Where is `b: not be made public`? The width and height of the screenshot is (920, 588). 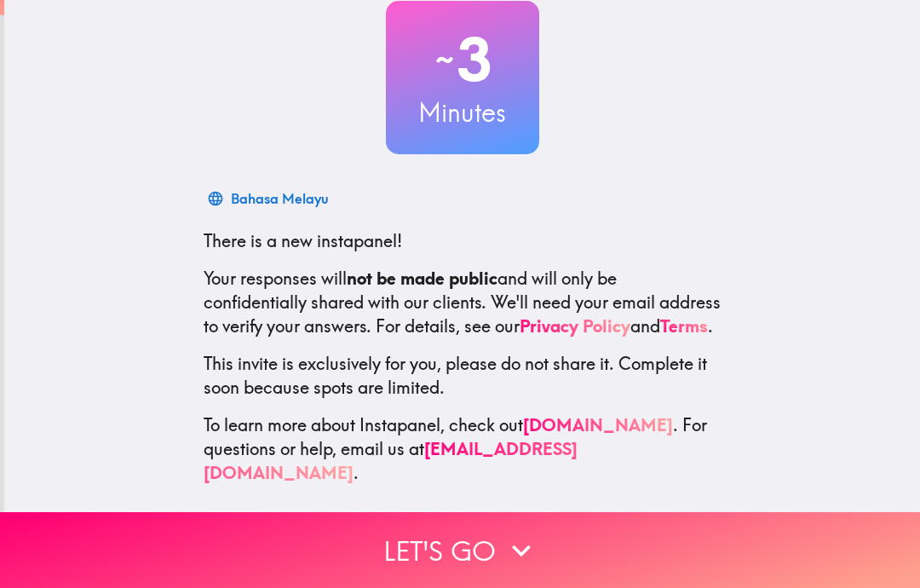 b: not be made public is located at coordinates (422, 277).